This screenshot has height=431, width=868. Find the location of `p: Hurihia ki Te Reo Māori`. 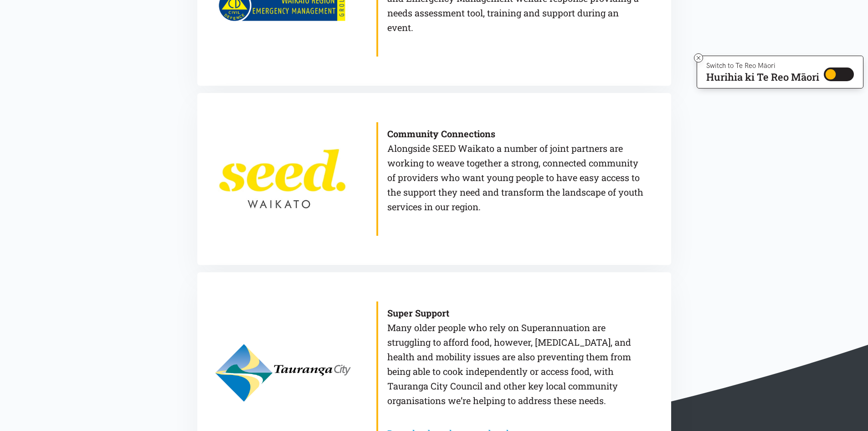

p: Hurihia ki Te Reo Māori is located at coordinates (763, 77).